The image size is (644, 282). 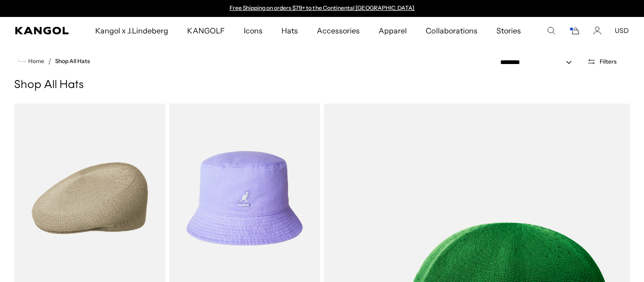 What do you see at coordinates (451, 31) in the screenshot?
I see `span: Collaborations` at bounding box center [451, 31].